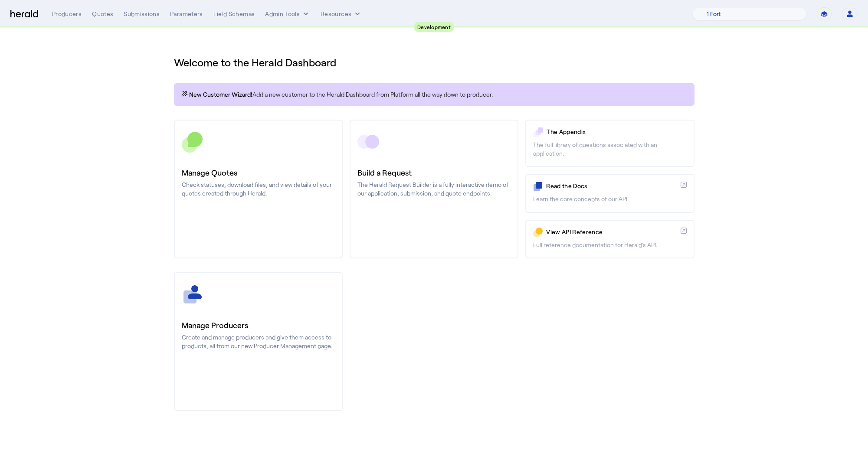 The width and height of the screenshot is (868, 476). Describe the element at coordinates (434, 63) in the screenshot. I see `h1: Welcome to the Herald Dashboard` at that location.